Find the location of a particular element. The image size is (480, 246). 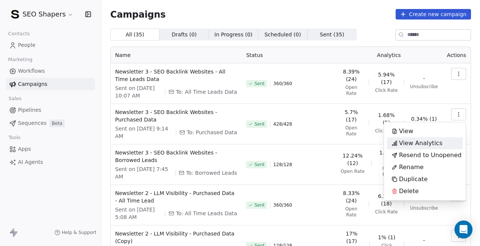

span: View is located at coordinates (406, 131).